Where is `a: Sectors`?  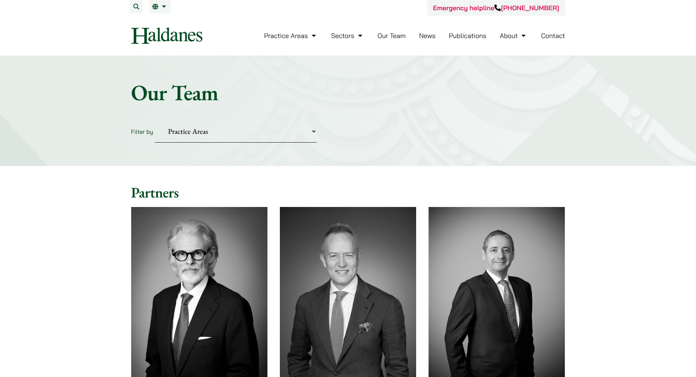 a: Sectors is located at coordinates (348, 35).